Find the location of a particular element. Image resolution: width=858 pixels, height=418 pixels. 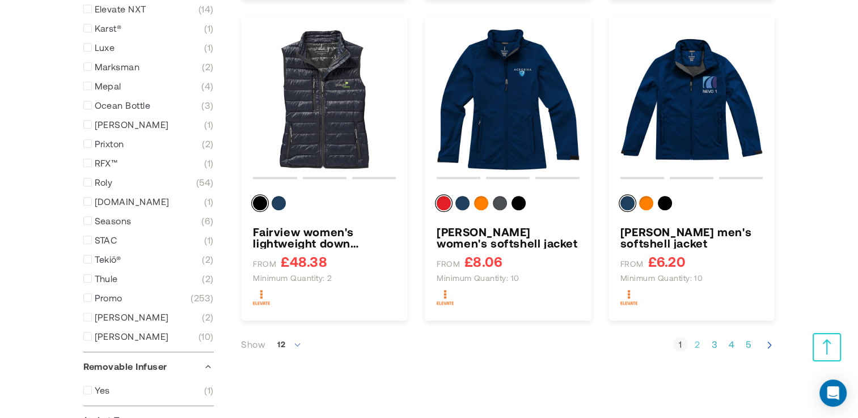

a: Seasons 6 is located at coordinates (148, 221).